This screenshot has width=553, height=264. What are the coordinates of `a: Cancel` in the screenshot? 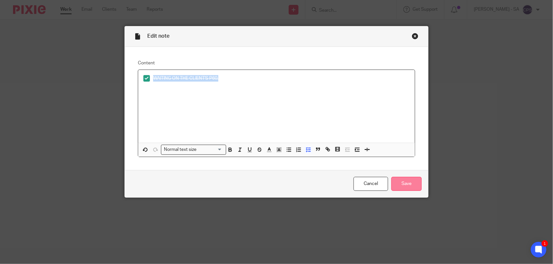 It's located at (371, 184).